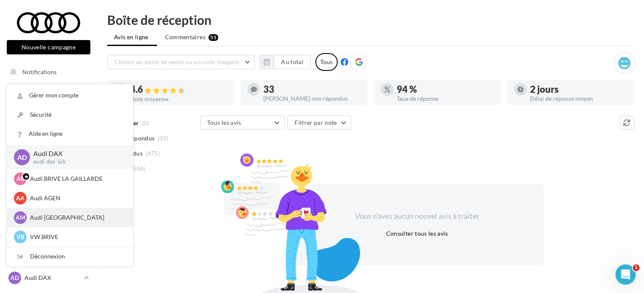 The width and height of the screenshot is (644, 293). I want to click on span: (475), so click(153, 153).